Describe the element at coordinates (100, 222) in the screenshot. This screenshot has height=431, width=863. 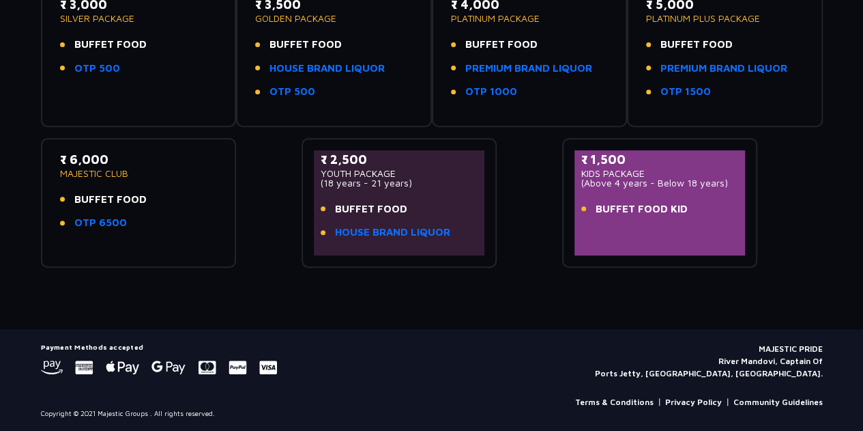
I see `a: OTP 6500` at that location.